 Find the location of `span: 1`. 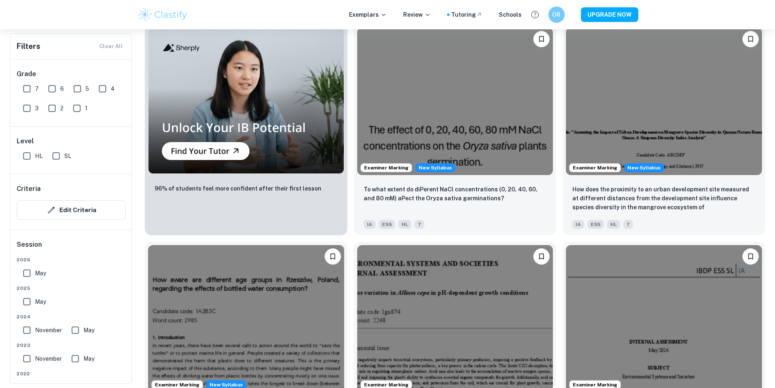

span: 1 is located at coordinates (86, 108).